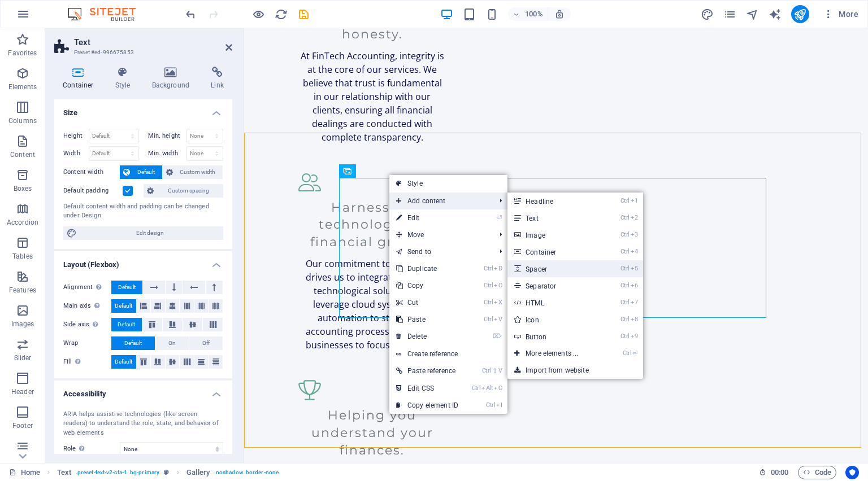 This screenshot has width=868, height=481. I want to click on label: Width, so click(75, 153).